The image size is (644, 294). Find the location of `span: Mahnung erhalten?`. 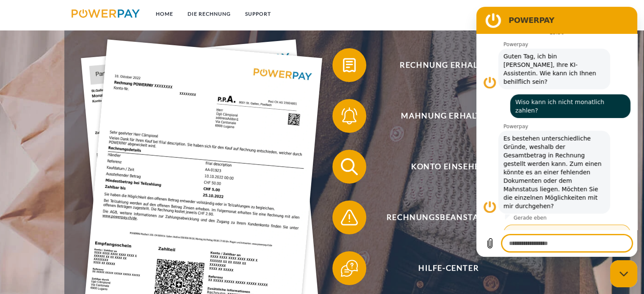

span: Mahnung erhalten? is located at coordinates (448, 116).